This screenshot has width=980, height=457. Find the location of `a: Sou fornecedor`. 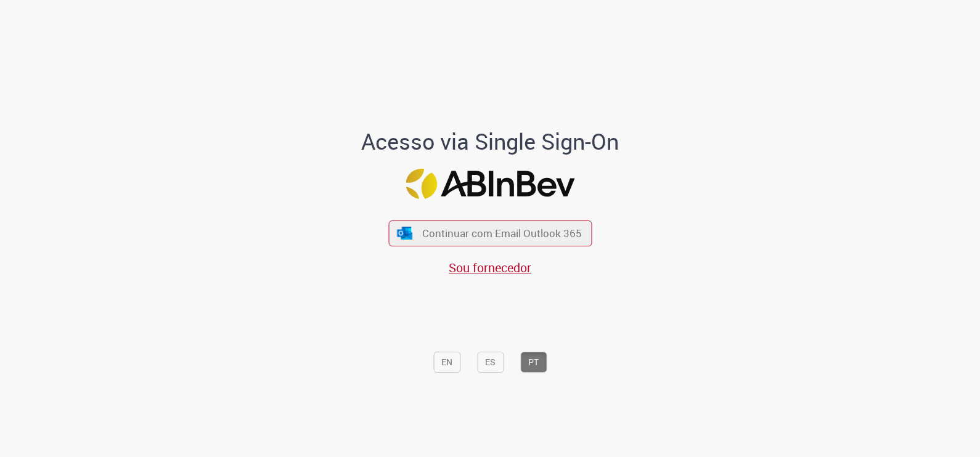

a: Sou fornecedor is located at coordinates (490, 267).